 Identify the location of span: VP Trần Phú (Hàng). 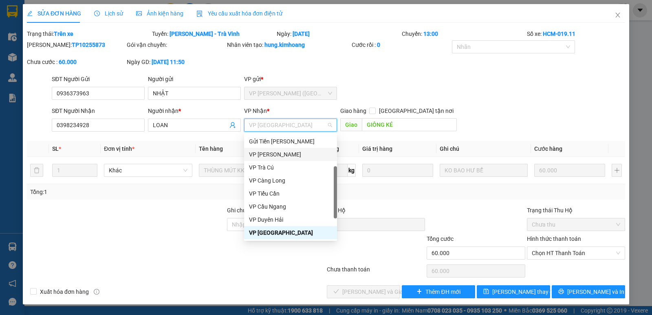
(290, 93).